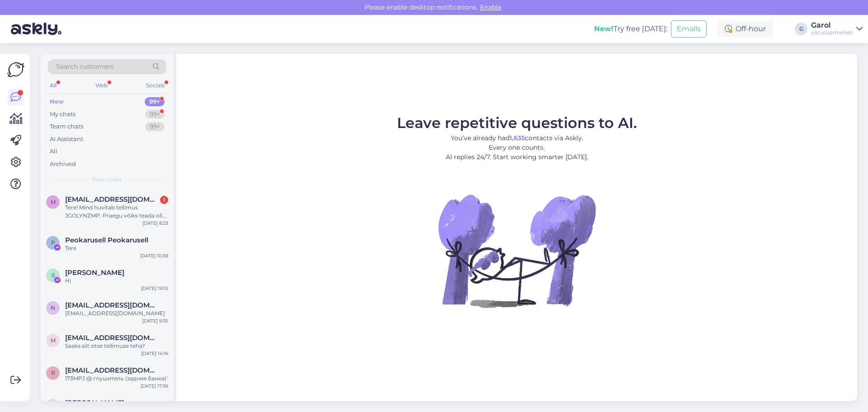 The width and height of the screenshot is (868, 412). I want to click on span: Jack Liang, so click(95, 403).